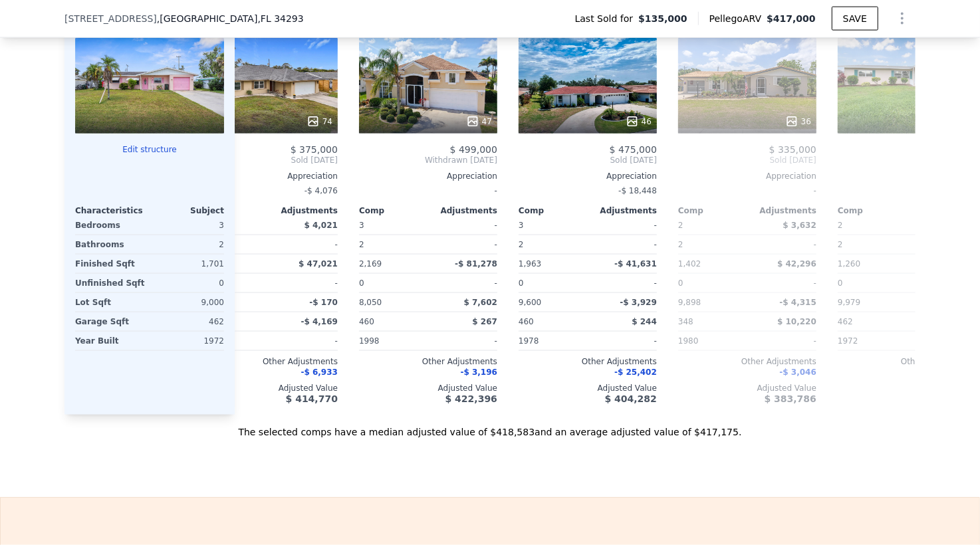 The height and width of the screenshot is (545, 980). Describe the element at coordinates (485, 322) in the screenshot. I see `span: $ 267` at that location.